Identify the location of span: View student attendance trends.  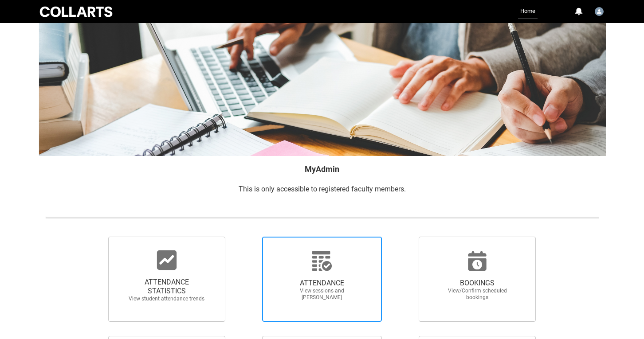
(167, 299).